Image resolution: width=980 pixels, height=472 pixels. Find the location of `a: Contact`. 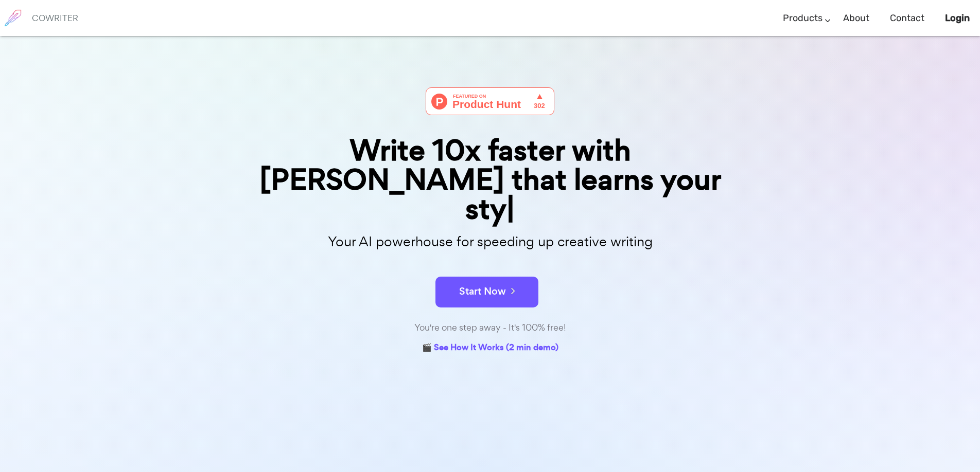

a: Contact is located at coordinates (907, 18).